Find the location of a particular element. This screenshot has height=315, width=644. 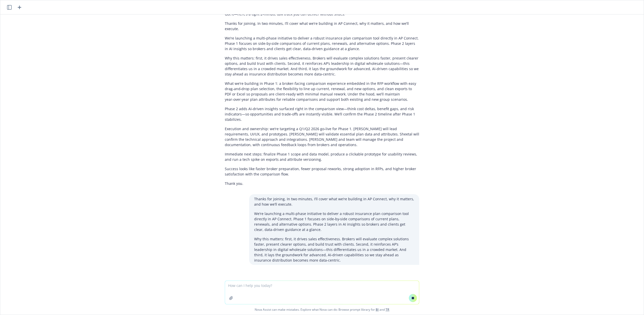

p: Thank you. is located at coordinates (322, 183).